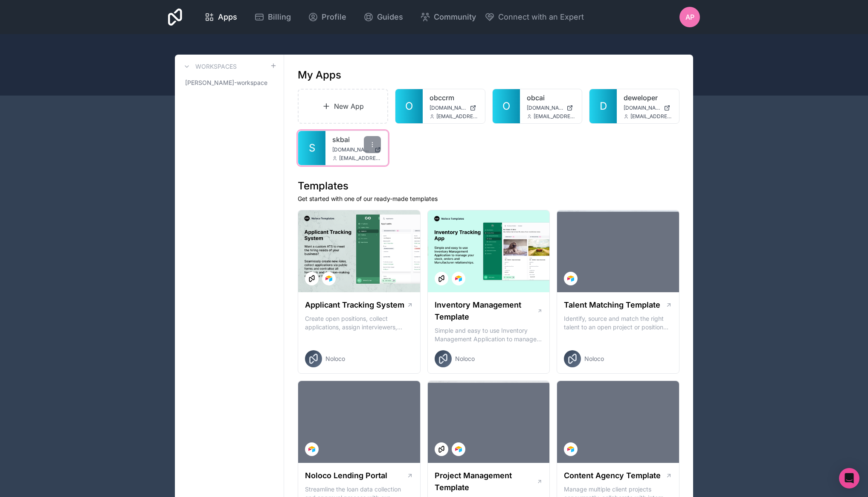 The width and height of the screenshot is (868, 497). What do you see at coordinates (489, 199) in the screenshot?
I see `p: Get started with one of our ready-made templates` at bounding box center [489, 199].